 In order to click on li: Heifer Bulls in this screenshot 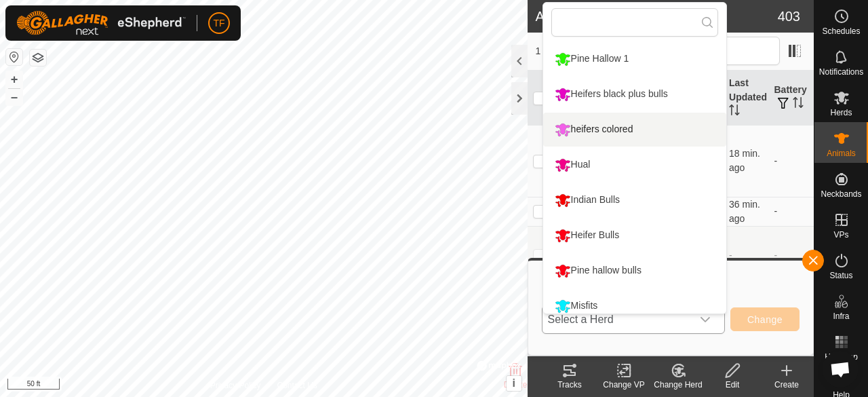, I will do `click(634, 236)`.